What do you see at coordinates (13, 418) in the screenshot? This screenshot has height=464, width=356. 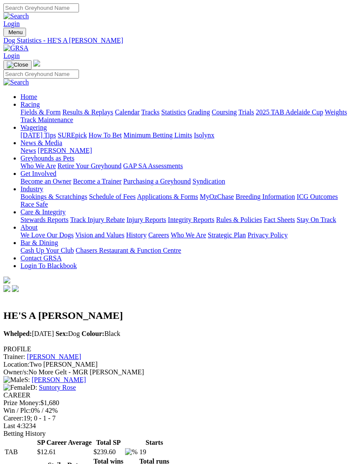 I see `span: Career:` at bounding box center [13, 418].